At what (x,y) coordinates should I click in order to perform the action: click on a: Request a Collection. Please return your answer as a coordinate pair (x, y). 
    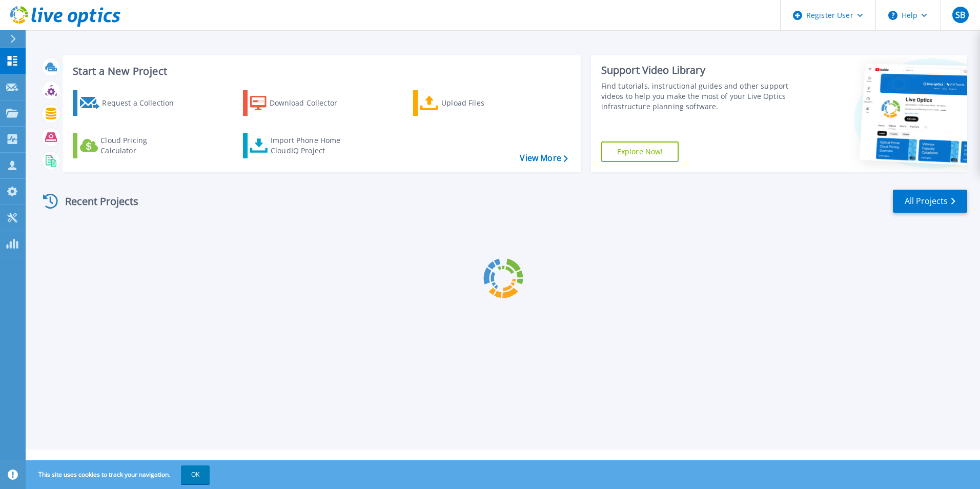
    Looking at the image, I should click on (130, 103).